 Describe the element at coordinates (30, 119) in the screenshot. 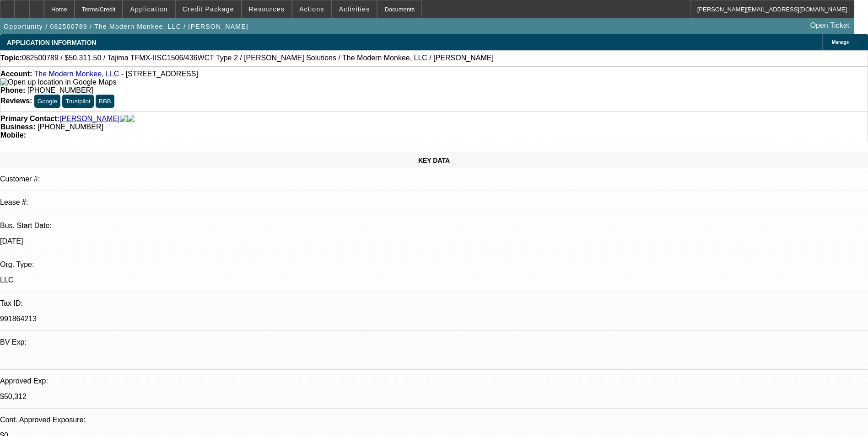

I see `strong: Primary Contact:` at that location.